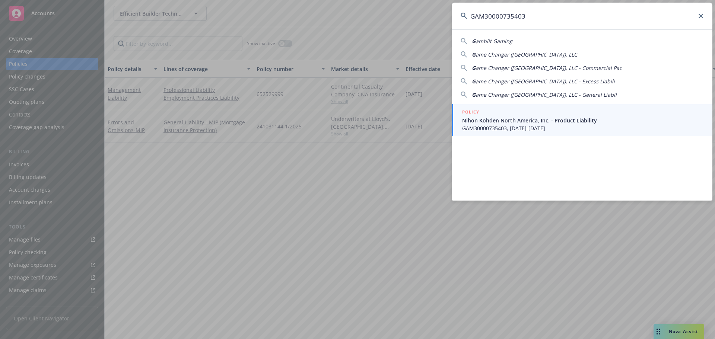 The width and height of the screenshot is (715, 339). What do you see at coordinates (583, 120) in the screenshot?
I see `span: Nihon Kohden North America, Inc. - Product Liability` at bounding box center [583, 120].